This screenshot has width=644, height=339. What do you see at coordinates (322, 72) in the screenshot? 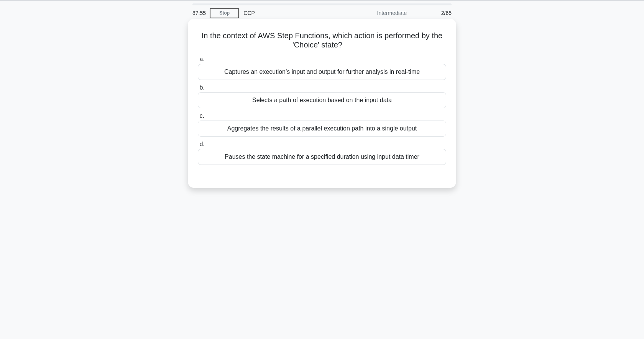
I see `div: Captures an execution’s input and output for further analysis in real-time` at bounding box center [322, 72].